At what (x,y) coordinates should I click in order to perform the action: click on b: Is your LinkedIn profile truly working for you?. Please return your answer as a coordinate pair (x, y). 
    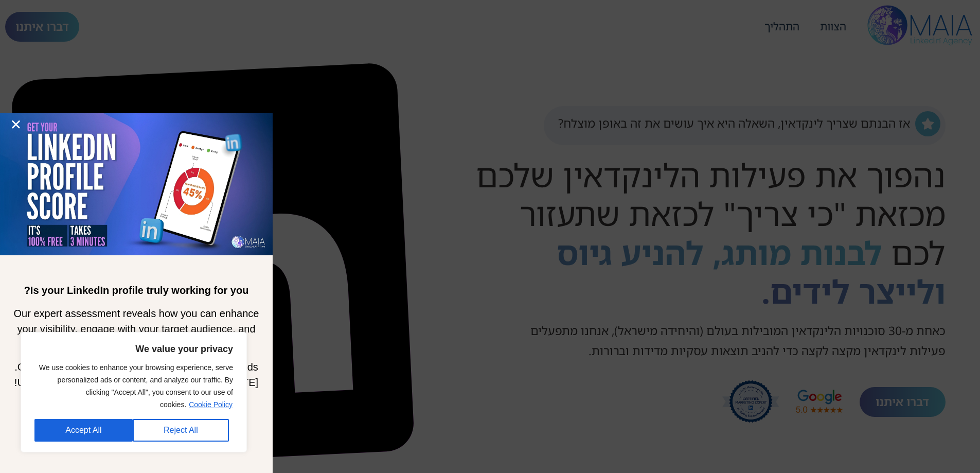
    Looking at the image, I should click on (137, 290).